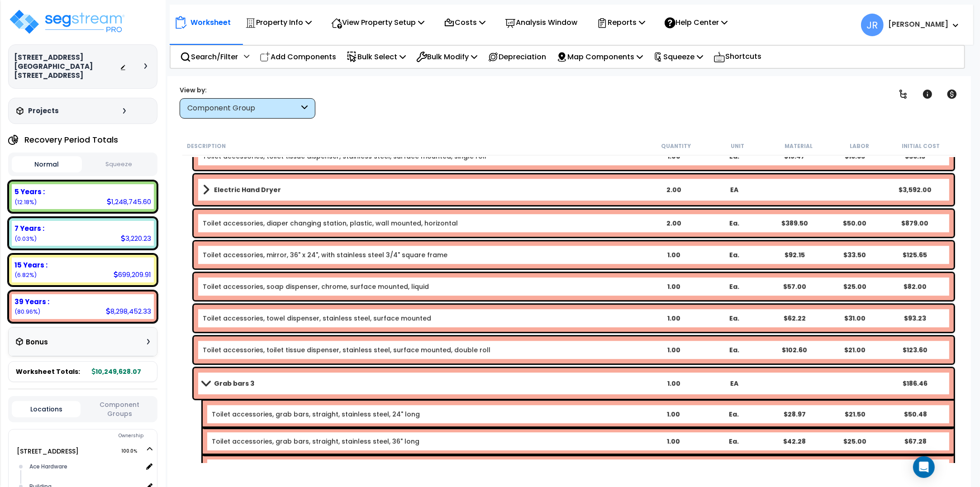 The width and height of the screenshot is (980, 487). What do you see at coordinates (298, 57) in the screenshot?
I see `p: Add Components` at bounding box center [298, 57].